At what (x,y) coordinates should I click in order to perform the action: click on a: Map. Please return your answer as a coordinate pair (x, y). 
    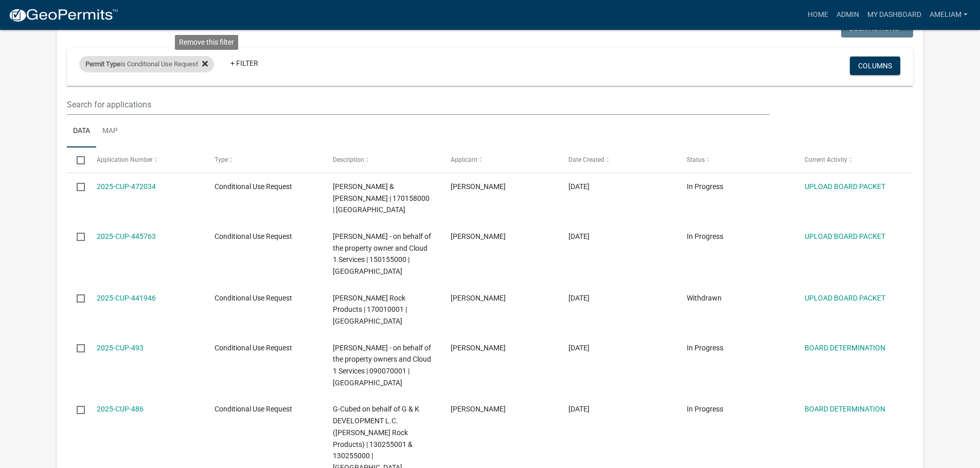
    Looking at the image, I should click on (110, 131).